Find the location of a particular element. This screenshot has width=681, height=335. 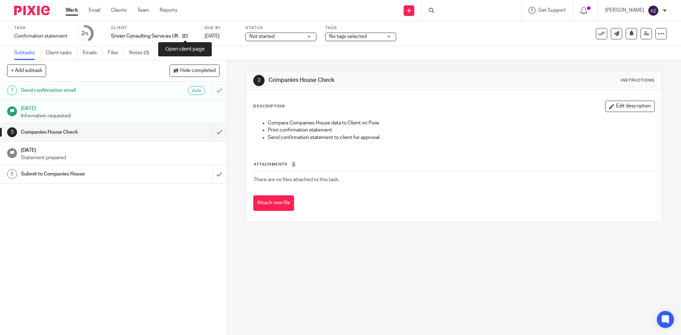

a: Files is located at coordinates (116, 53).